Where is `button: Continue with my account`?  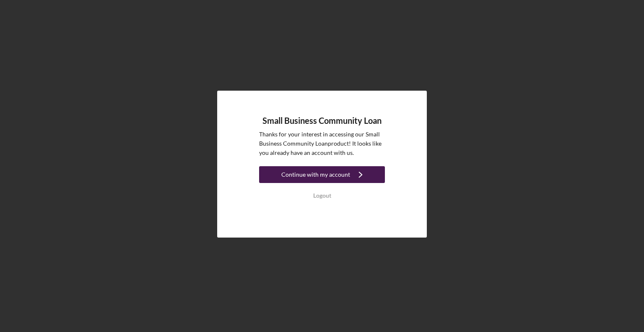
button: Continue with my account is located at coordinates (322, 175).